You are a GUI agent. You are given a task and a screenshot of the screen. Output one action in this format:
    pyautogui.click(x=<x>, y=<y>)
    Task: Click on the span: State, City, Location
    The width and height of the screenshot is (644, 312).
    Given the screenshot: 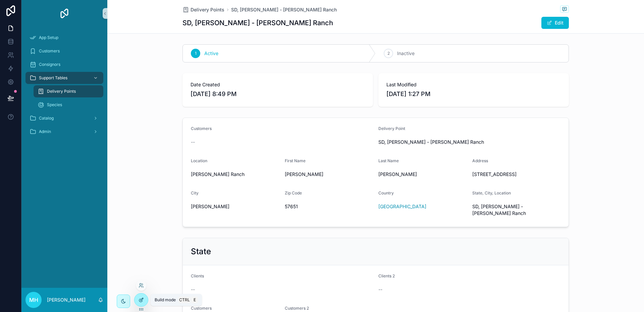 What is the action you would take?
    pyautogui.click(x=491, y=193)
    